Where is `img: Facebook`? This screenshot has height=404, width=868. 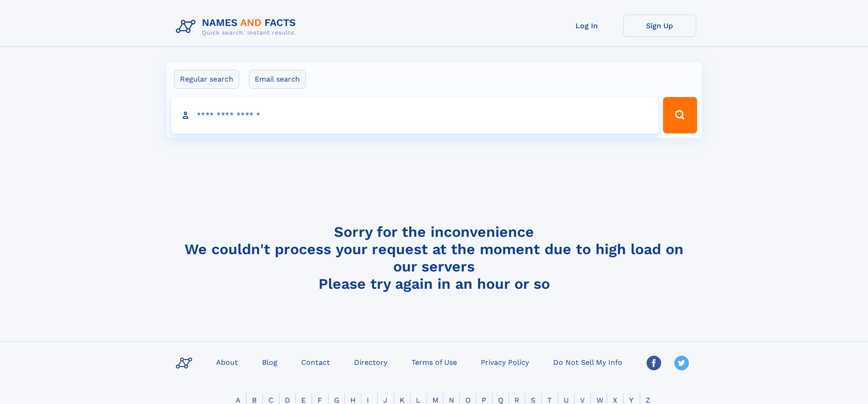
img: Facebook is located at coordinates (654, 363).